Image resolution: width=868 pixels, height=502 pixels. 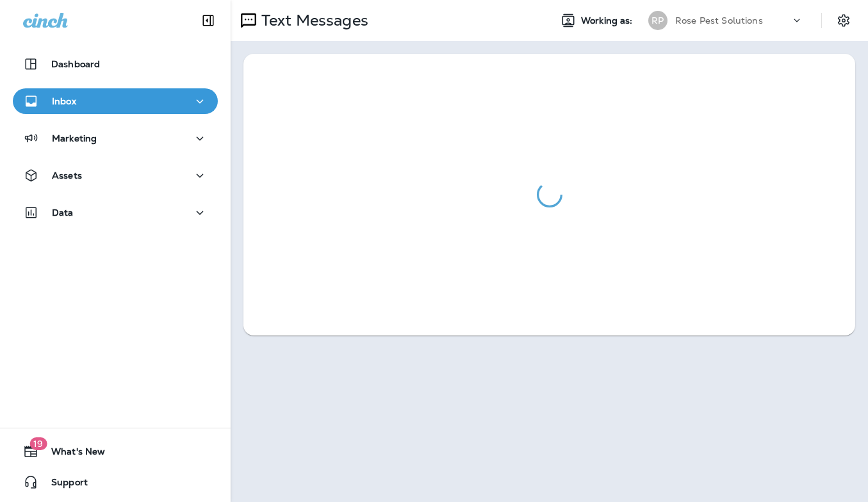 What do you see at coordinates (64, 101) in the screenshot?
I see `p: Inbox` at bounding box center [64, 101].